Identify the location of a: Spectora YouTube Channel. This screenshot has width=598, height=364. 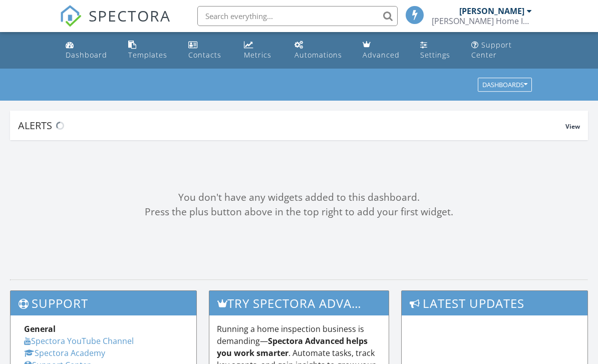
(79, 341).